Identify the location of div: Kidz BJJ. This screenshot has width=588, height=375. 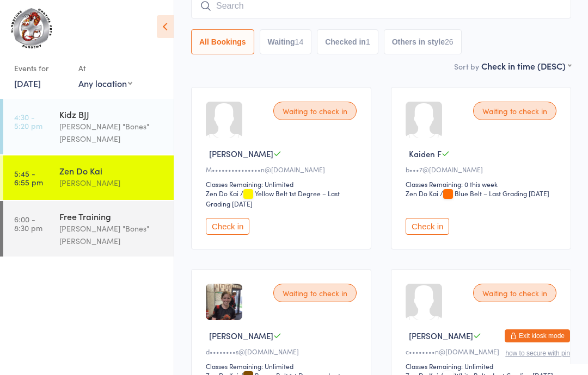
(112, 115).